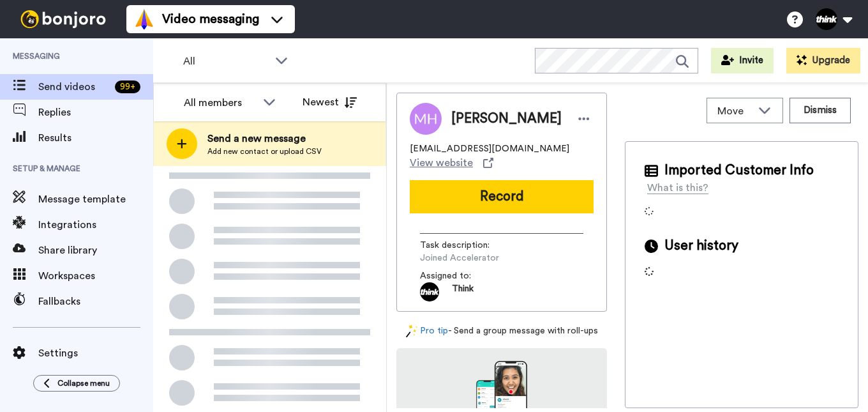 The image size is (868, 412). What do you see at coordinates (96, 138) in the screenshot?
I see `span: Results` at bounding box center [96, 138].